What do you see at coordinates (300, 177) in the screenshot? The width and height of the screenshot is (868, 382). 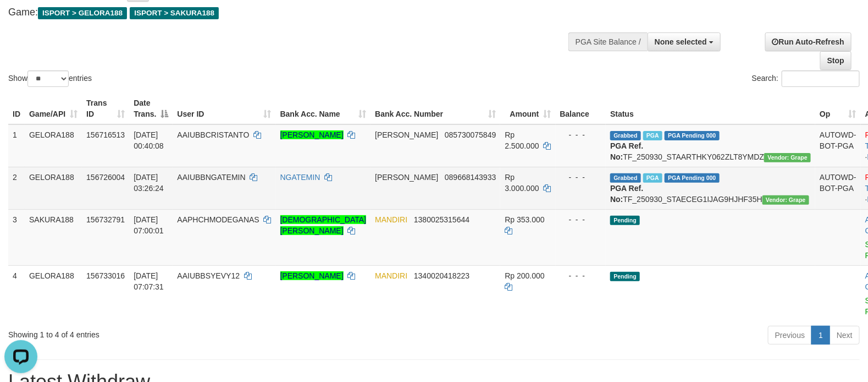 I see `a: NGATEMIN` at bounding box center [300, 177].